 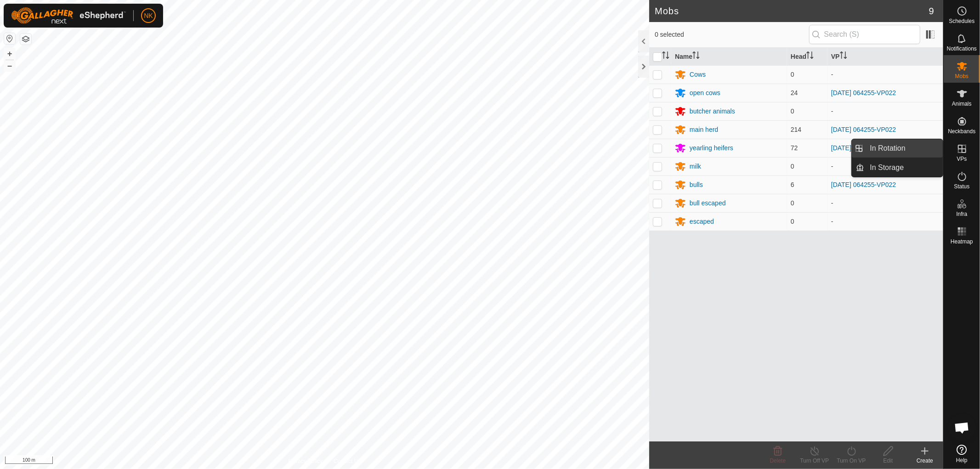 I want to click on button: Map Layers, so click(x=26, y=39).